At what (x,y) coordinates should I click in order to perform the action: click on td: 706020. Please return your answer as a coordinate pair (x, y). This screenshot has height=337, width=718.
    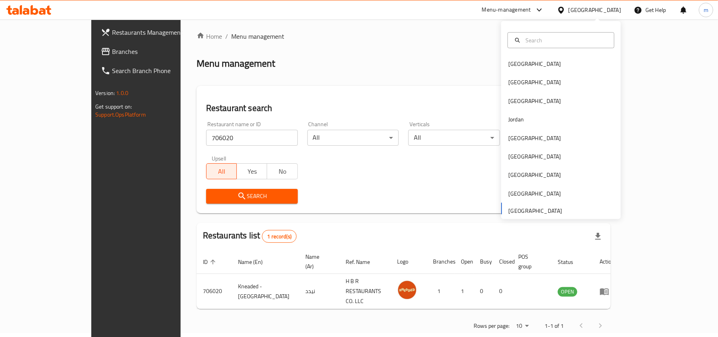
    Looking at the image, I should click on (214, 291).